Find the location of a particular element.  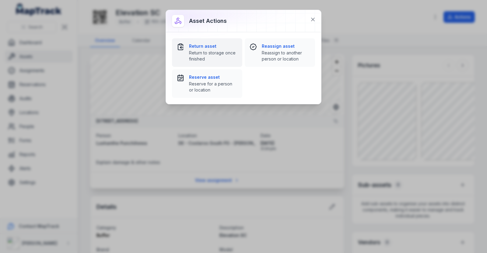

strong: Reserve asset is located at coordinates (213, 77).